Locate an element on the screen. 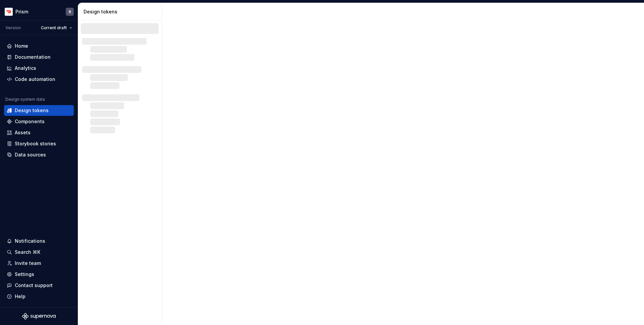  div: Settings is located at coordinates (25, 274).